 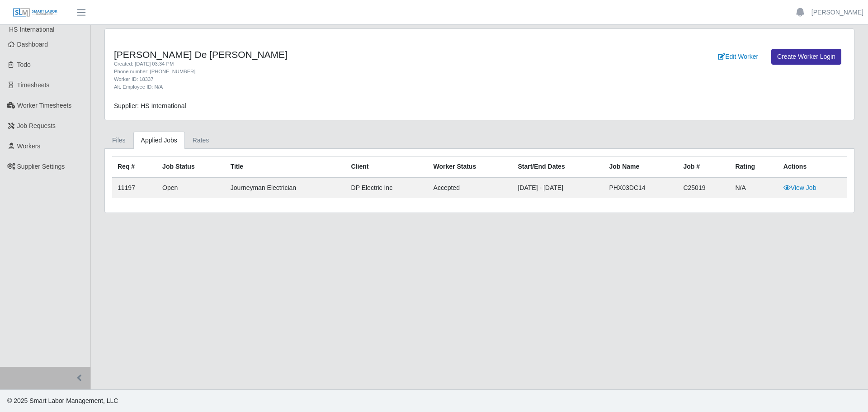 What do you see at coordinates (703, 188) in the screenshot?
I see `td: C25019` at bounding box center [703, 188].